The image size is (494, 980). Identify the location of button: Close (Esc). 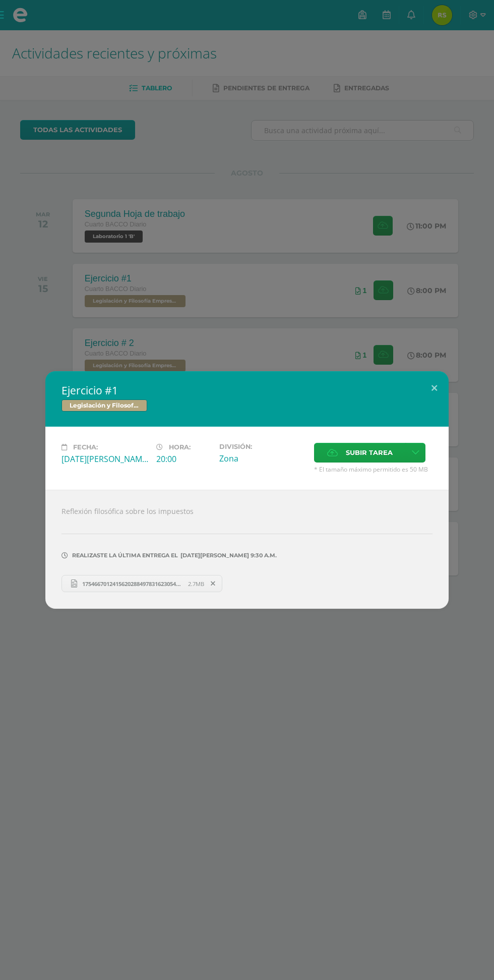
(434, 389).